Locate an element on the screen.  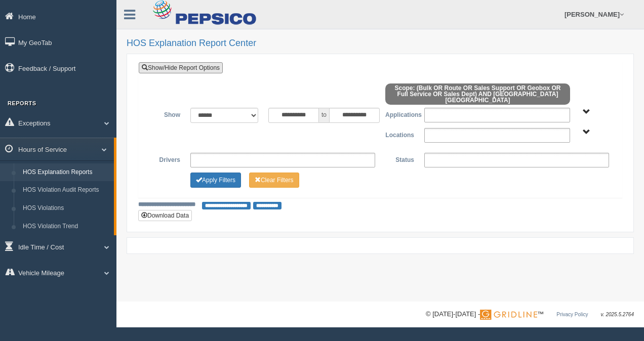
span: v. 2025.5.2764 is located at coordinates (617, 314).